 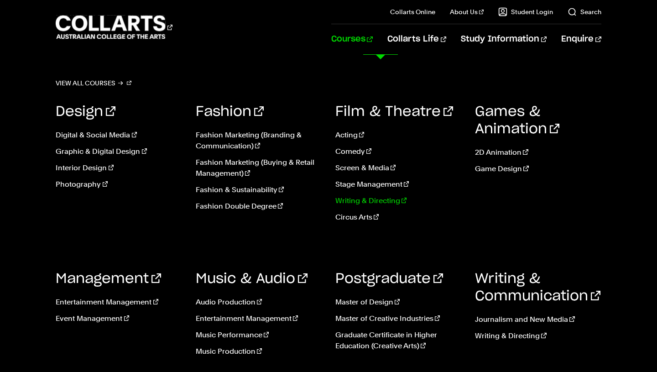 I want to click on a: Graduate Certificate in Higher Education (Creative Arts), so click(x=398, y=340).